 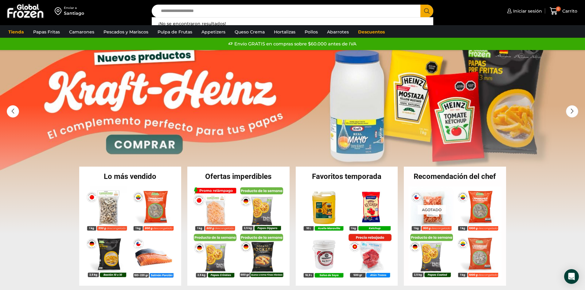 What do you see at coordinates (74, 13) in the screenshot?
I see `div: Santiago` at bounding box center [74, 13].